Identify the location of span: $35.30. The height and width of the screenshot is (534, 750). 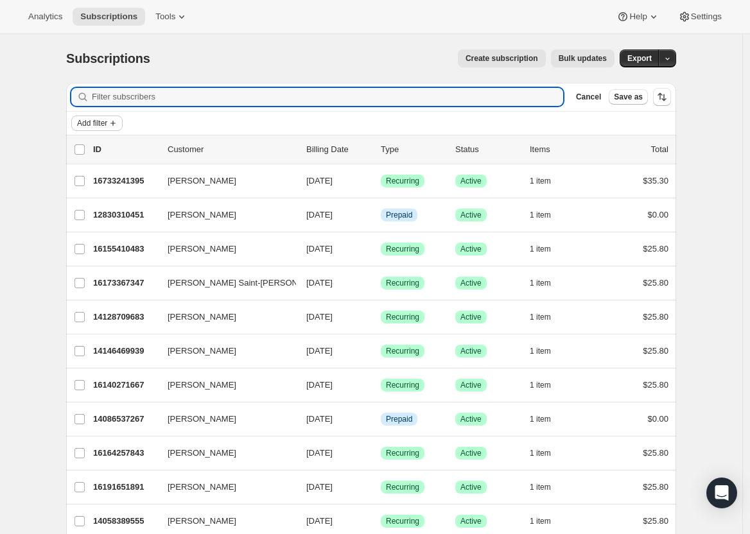
(655, 180).